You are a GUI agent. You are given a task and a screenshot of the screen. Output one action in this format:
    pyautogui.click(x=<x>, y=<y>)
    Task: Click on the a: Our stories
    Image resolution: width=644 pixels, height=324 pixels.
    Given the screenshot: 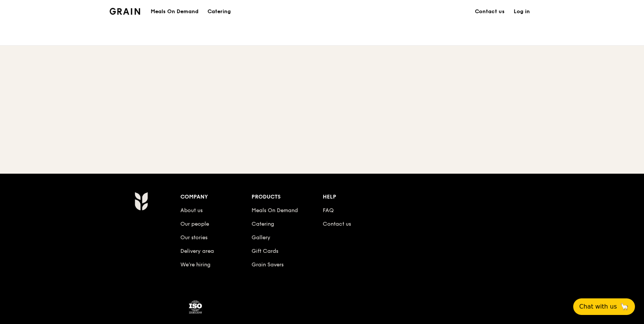 What is the action you would take?
    pyautogui.click(x=194, y=238)
    